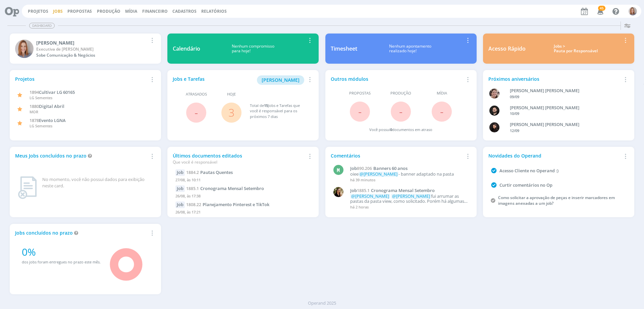 The height and width of the screenshot is (309, 644). What do you see at coordinates (34, 92) in the screenshot?
I see `span: 1894` at bounding box center [34, 92].